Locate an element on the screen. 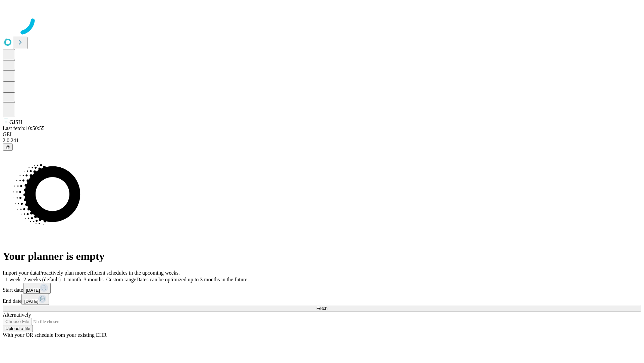  h1: Your planner is empty is located at coordinates (322, 256).